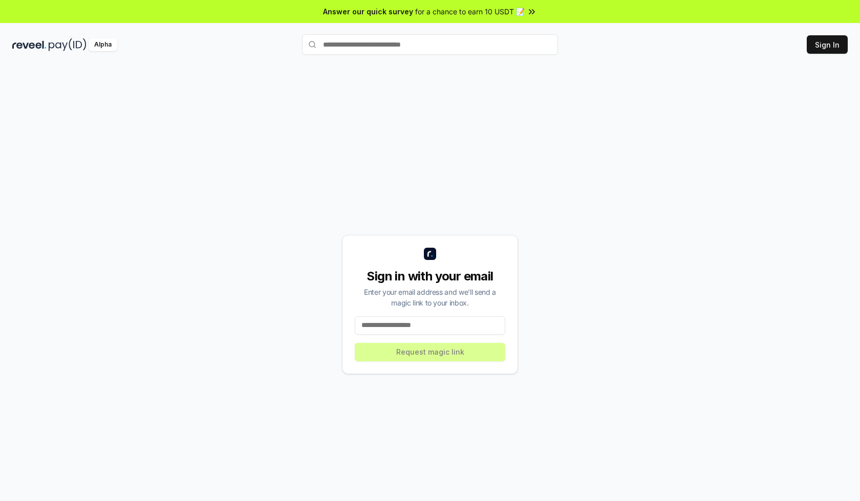 The width and height of the screenshot is (860, 501). I want to click on img: reveel_dark, so click(29, 45).